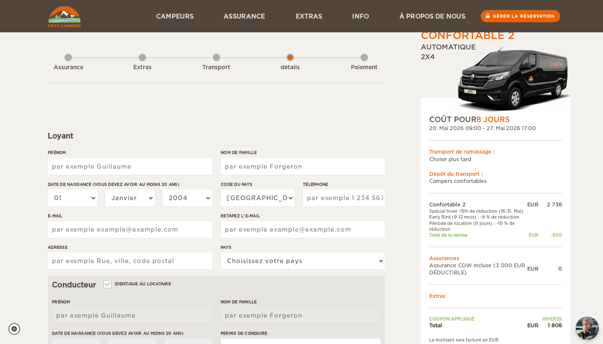  I want to click on input: par exemple Rue, ville, code postal, so click(130, 261).